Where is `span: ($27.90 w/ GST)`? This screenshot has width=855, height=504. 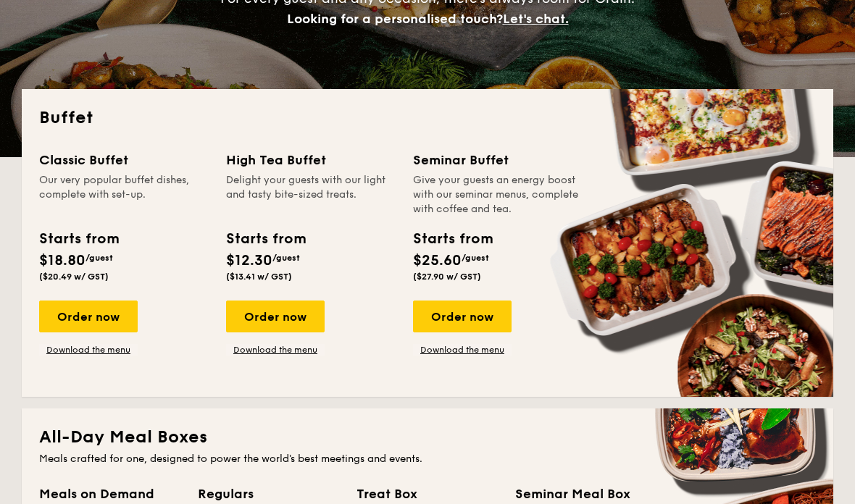
span: ($27.90 w/ GST) is located at coordinates (447, 277).